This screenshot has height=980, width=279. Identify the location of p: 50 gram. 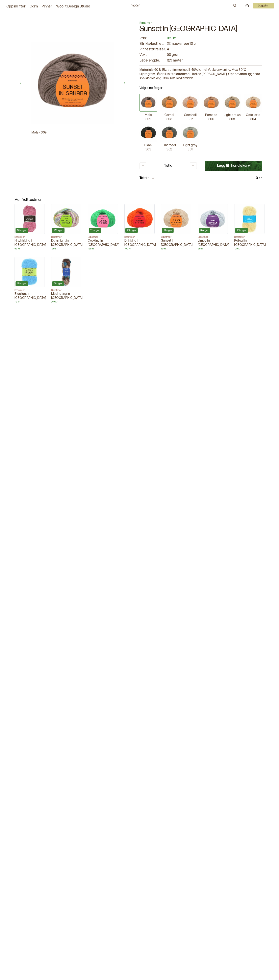
(215, 55).